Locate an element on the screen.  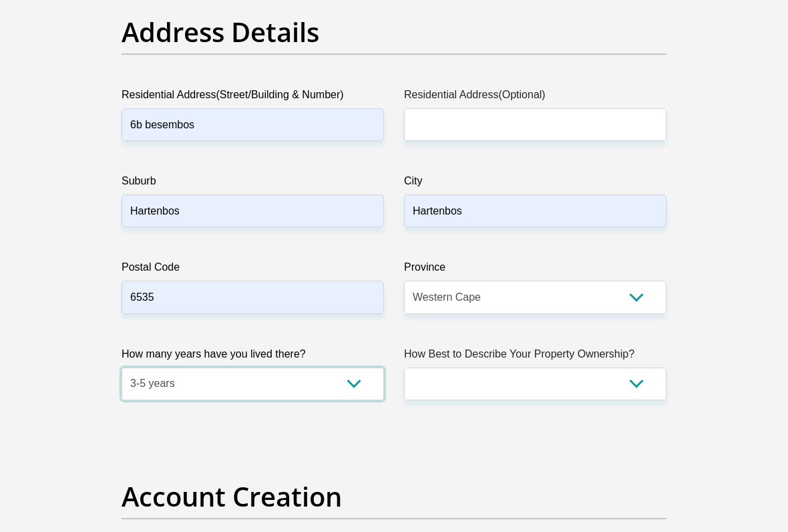
h2: Account Creation is located at coordinates (394, 496).